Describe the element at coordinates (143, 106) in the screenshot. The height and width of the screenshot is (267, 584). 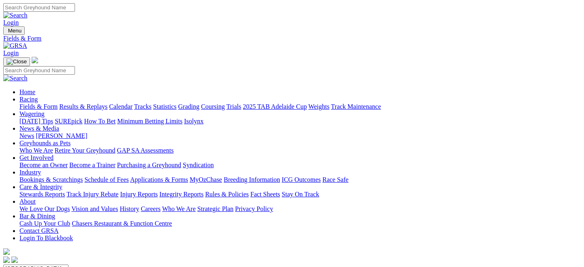
I see `a: Tracks` at that location.